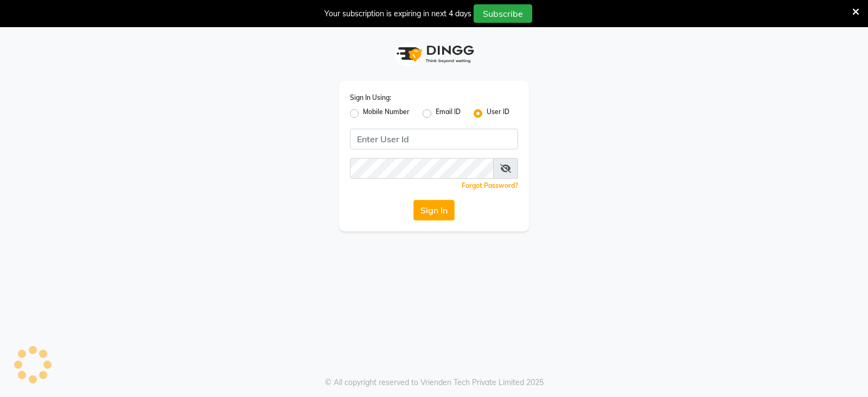 The width and height of the screenshot is (868, 397). What do you see at coordinates (434, 54) in the screenshot?
I see `img: logo1.svg` at bounding box center [434, 54].